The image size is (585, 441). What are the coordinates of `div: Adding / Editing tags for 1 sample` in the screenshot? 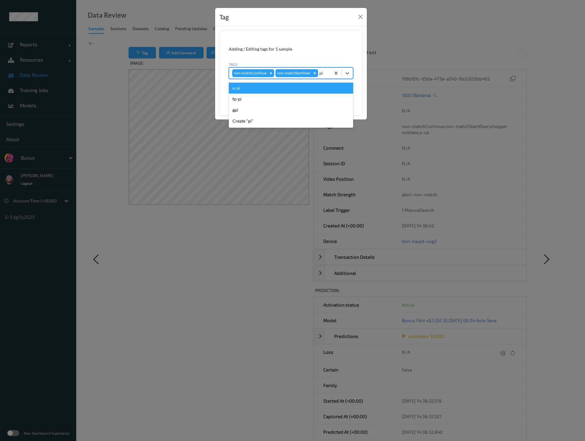 It's located at (291, 49).